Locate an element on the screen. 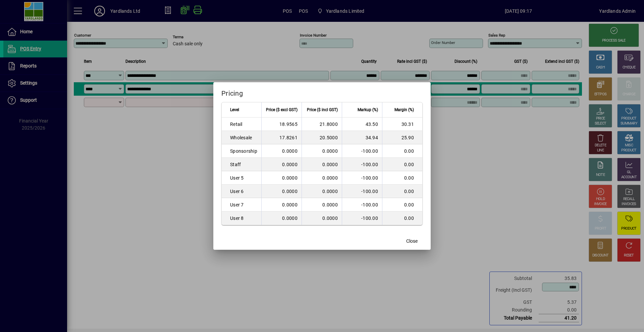  span: Price ($ incl GST) is located at coordinates (323, 110).